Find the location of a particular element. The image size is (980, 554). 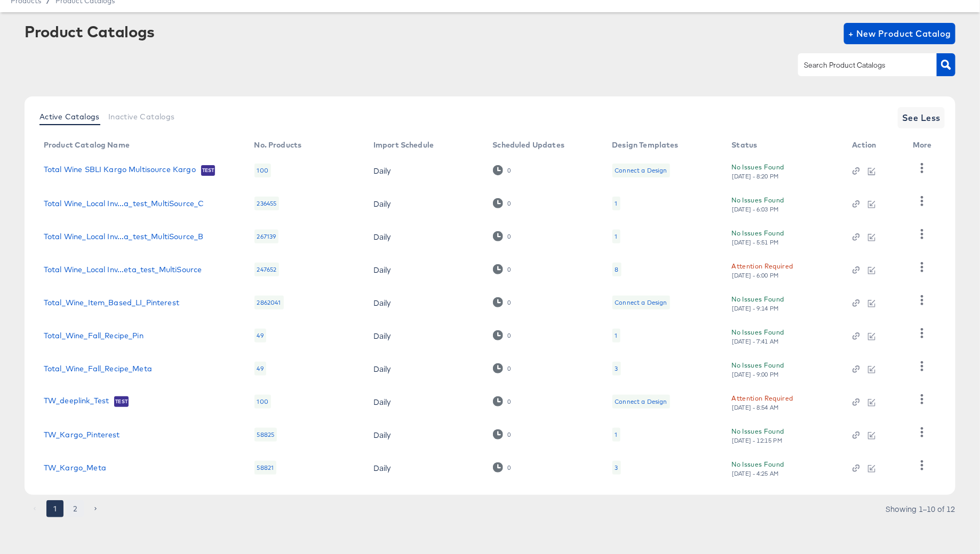

a: Total_Wine_Fall_Recipe_Pin is located at coordinates (93, 335).